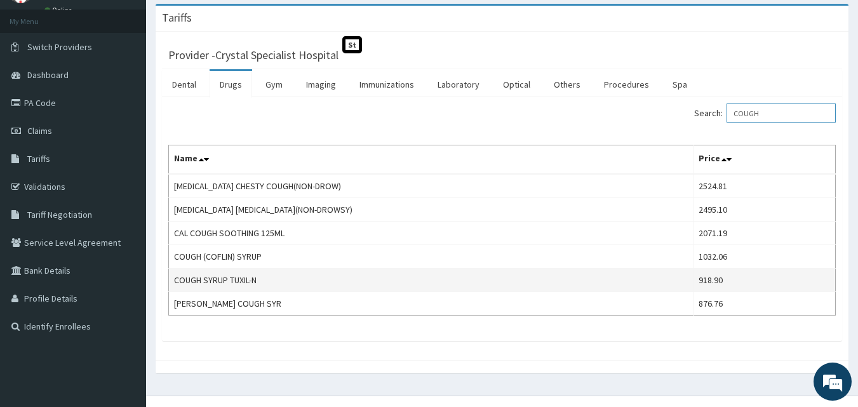 The height and width of the screenshot is (407, 858). I want to click on td: 876.76, so click(764, 304).